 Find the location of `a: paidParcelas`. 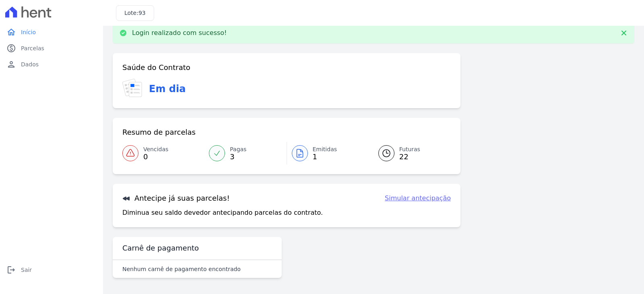

a: paidParcelas is located at coordinates (51, 48).